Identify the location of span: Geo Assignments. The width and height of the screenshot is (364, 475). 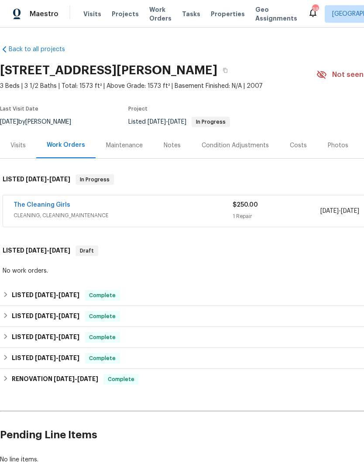
(277, 14).